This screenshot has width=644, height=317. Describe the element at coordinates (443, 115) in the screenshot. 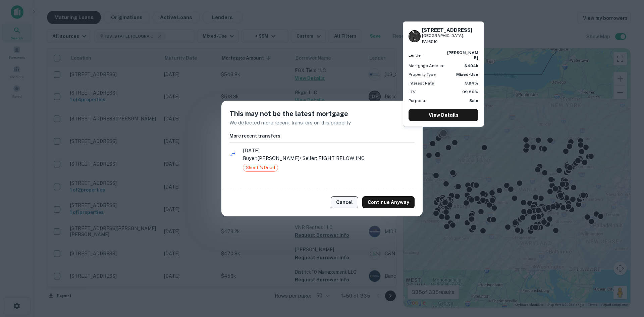

I see `a: View Details` at that location.